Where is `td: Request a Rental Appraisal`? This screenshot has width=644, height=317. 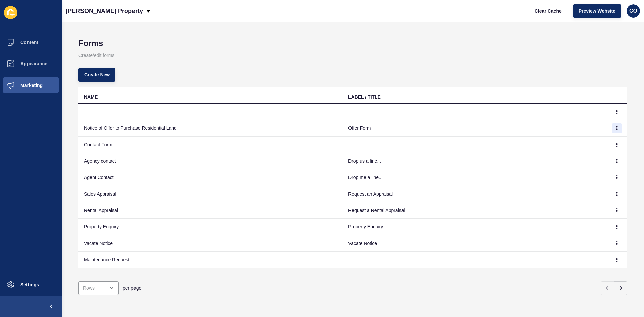
td: Request a Rental Appraisal is located at coordinates (475, 210).